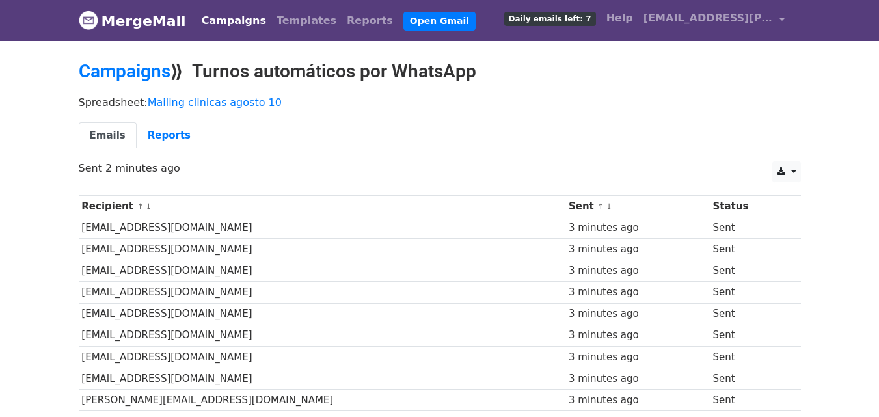  Describe the element at coordinates (107, 135) in the screenshot. I see `a: Emails` at that location.